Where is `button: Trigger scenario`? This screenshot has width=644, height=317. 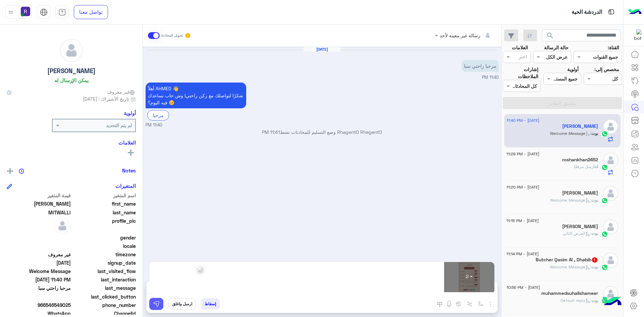
button: Trigger scenario is located at coordinates (469, 304).